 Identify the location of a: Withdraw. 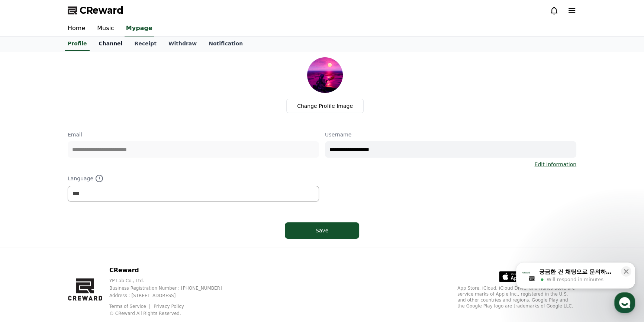
(183, 44).